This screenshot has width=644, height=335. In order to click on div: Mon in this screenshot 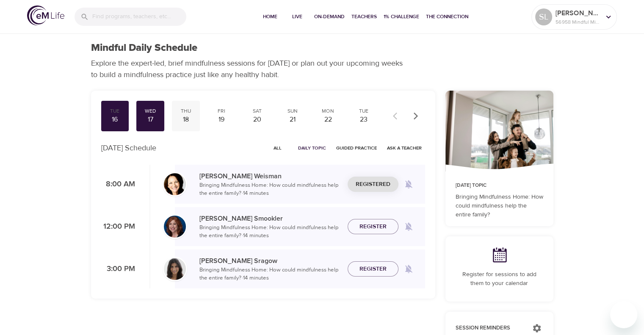, I will do `click(328, 111)`.